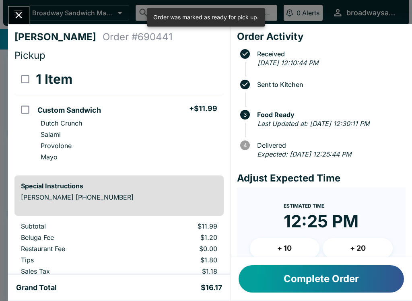 The height and width of the screenshot is (301, 412). What do you see at coordinates (179, 248) in the screenshot?
I see `p: $0.00` at bounding box center [179, 248].